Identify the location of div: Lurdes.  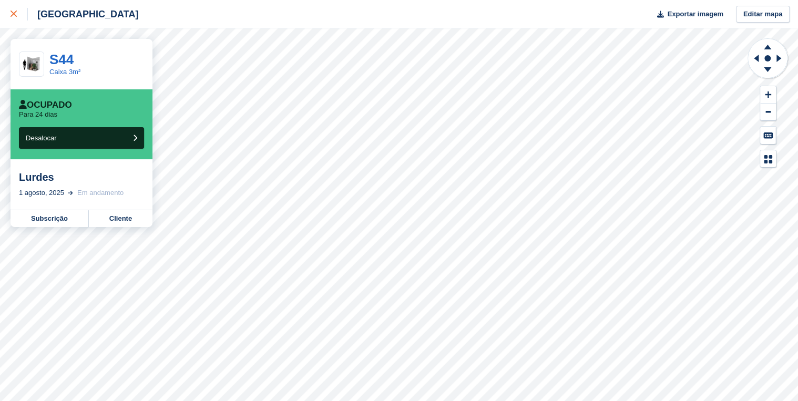
(82, 177).